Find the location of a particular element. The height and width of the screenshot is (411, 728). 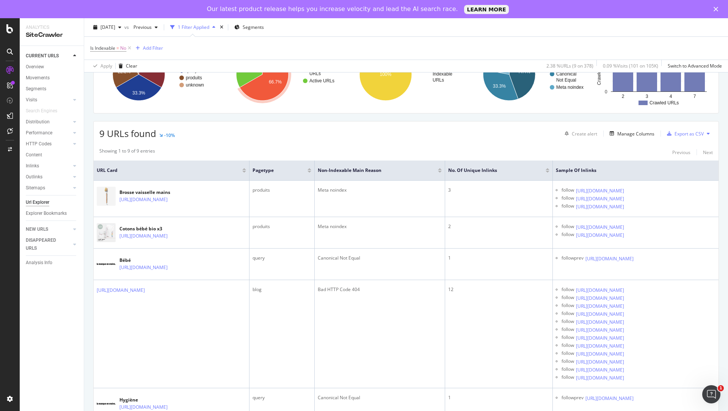

text: Canonical is located at coordinates (566, 74).